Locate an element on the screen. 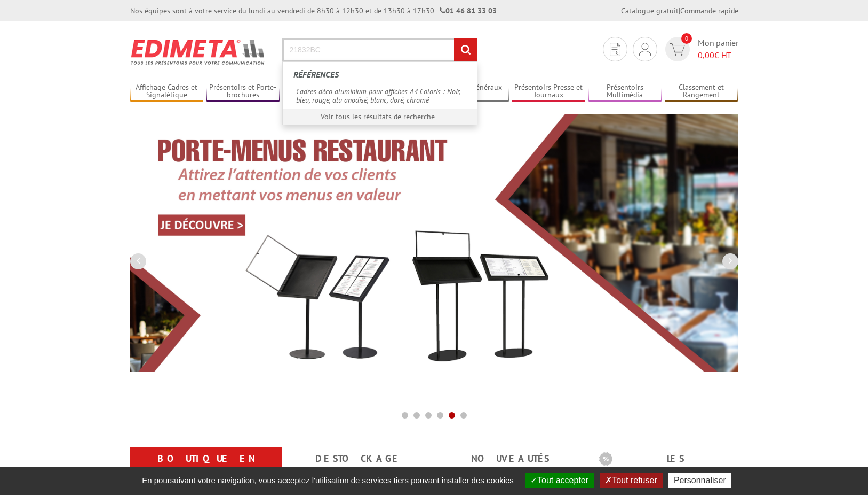 This screenshot has height=495, width=868. a: Présentoirs Multimédia is located at coordinates (626, 92).